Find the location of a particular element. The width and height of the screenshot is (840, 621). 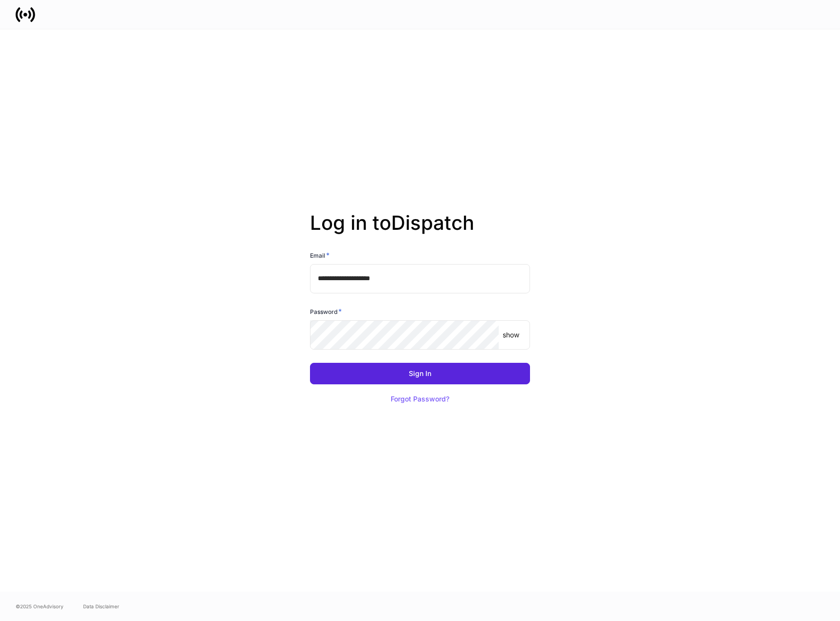

h6: Password is located at coordinates (325, 311).